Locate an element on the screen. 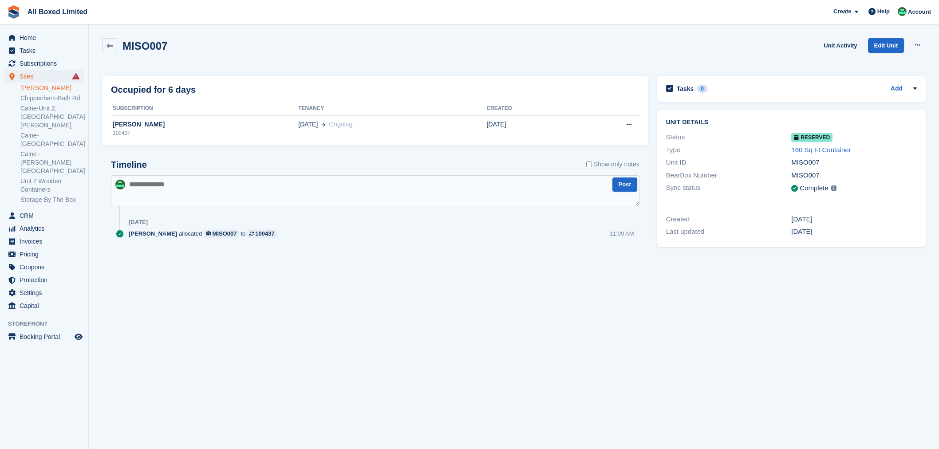  div: Status is located at coordinates (728, 137).